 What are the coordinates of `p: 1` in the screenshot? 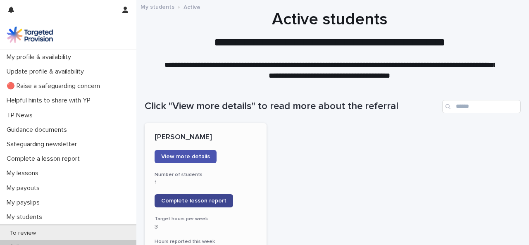 It's located at (205, 183).